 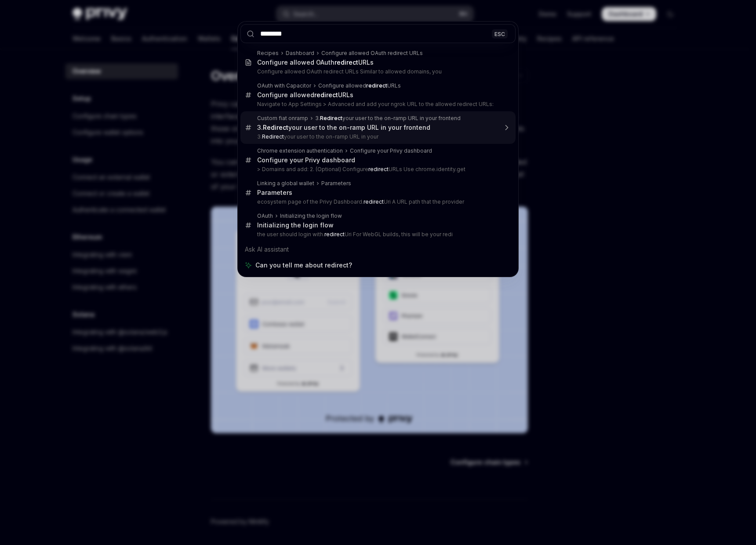 I want to click on p: 3. your user to the on-ramp URL in your, so click(x=377, y=137).